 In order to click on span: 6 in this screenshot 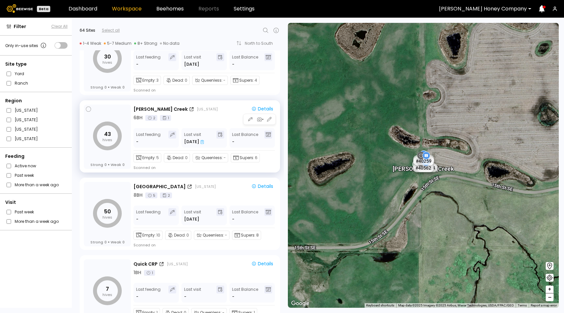, I will do `click(256, 158)`.